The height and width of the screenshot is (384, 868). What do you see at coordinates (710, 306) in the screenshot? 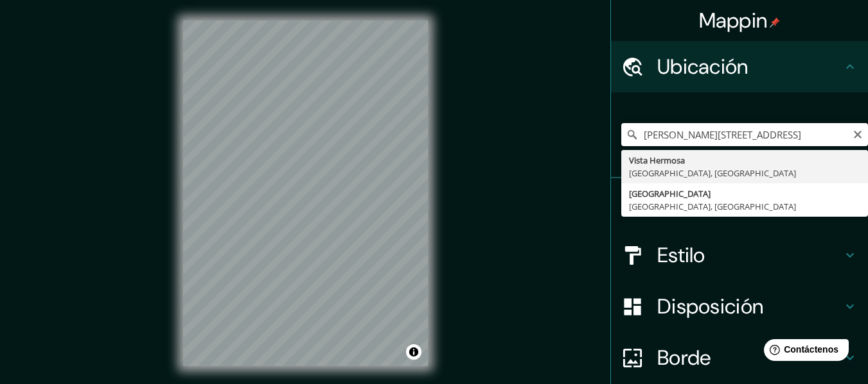
I see `font: Disposición` at bounding box center [710, 306].